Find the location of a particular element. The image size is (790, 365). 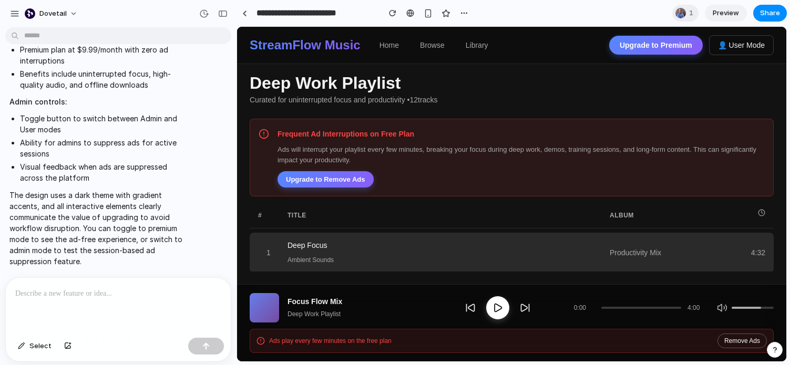

li: Visual feedback when ads are suppressed across the platform is located at coordinates (102, 172).